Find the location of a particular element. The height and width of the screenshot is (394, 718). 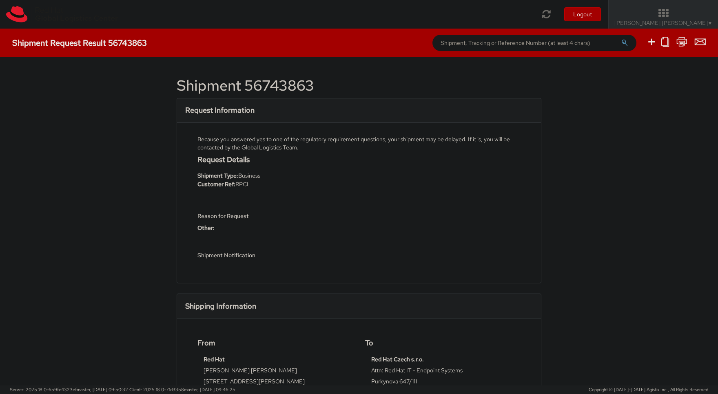

div: Because you answered yes to one of the regulatory requirement questions, your shipment may be del... is located at coordinates (359, 143).